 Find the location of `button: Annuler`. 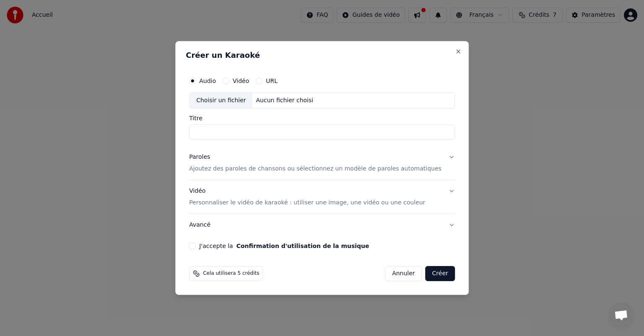

button: Annuler is located at coordinates (403, 274).